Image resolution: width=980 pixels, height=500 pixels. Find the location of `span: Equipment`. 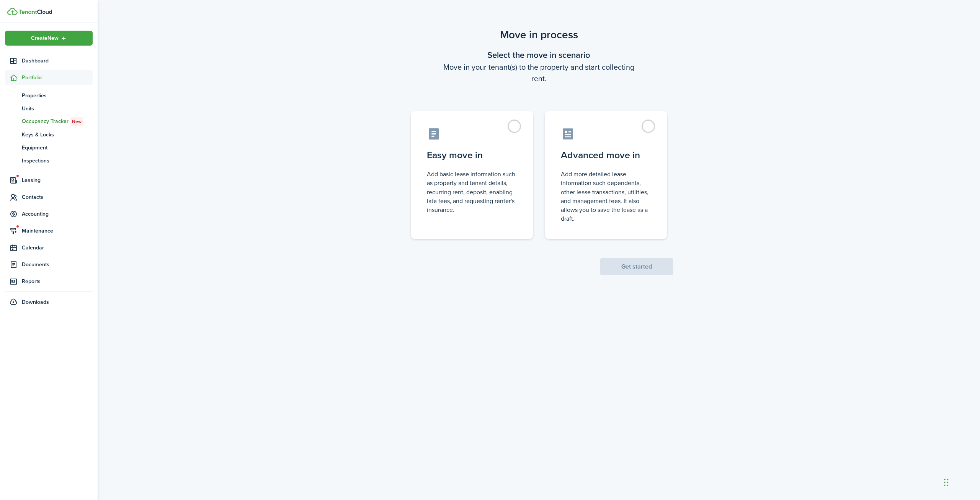

span: Equipment is located at coordinates (57, 147).